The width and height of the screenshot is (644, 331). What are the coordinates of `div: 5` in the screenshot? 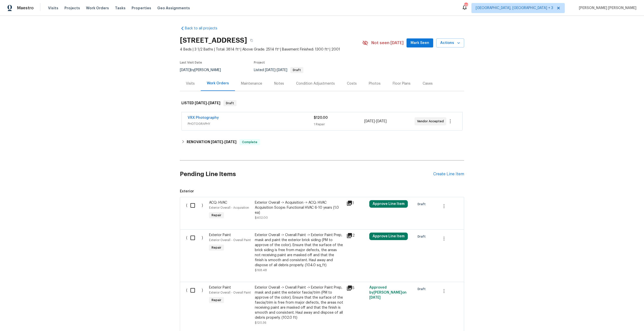 It's located at (356, 288).